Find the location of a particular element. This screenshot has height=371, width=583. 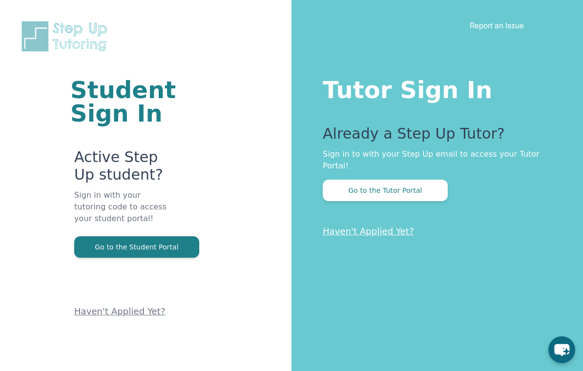

a: Go to the Student Portal is located at coordinates (137, 246).